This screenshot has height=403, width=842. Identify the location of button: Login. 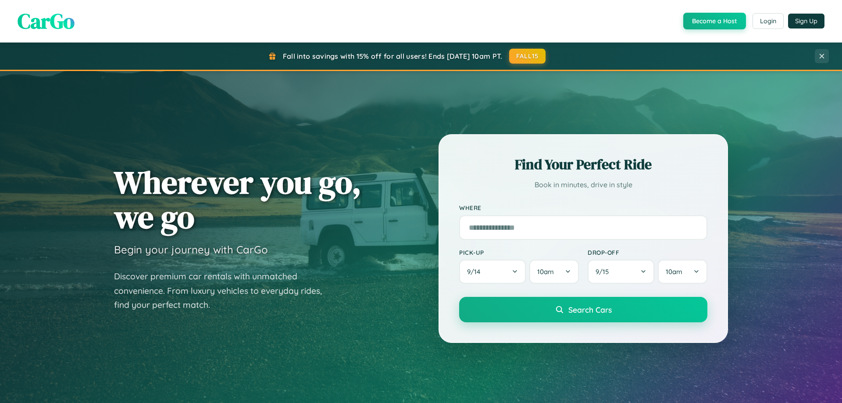
(768, 21).